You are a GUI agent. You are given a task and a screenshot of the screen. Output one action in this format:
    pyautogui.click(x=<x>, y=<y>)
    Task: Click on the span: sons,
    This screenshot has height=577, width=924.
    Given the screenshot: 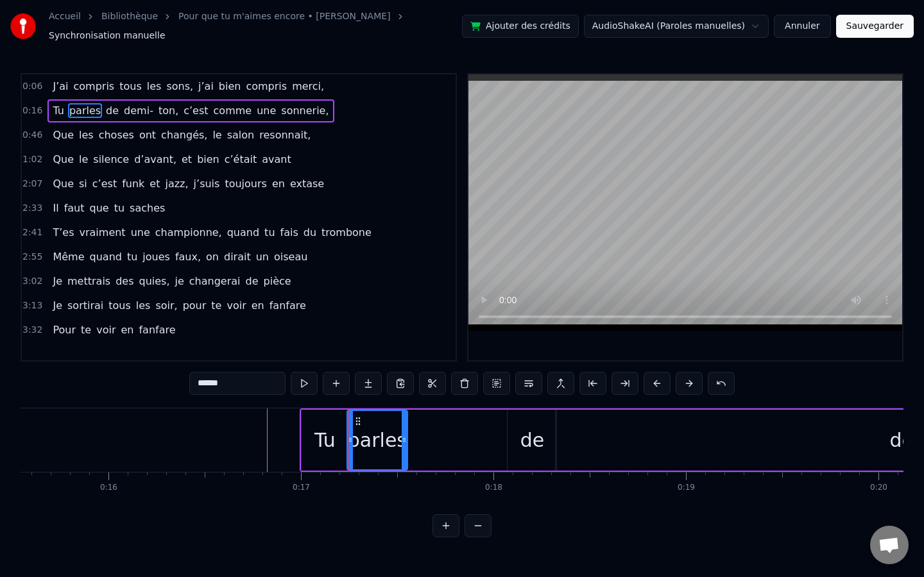 What is the action you would take?
    pyautogui.click(x=180, y=86)
    